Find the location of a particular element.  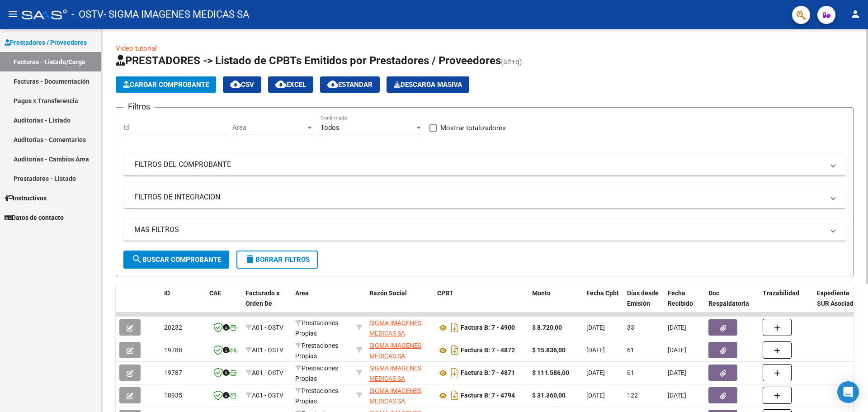

mat-icon: delete is located at coordinates (250, 259).